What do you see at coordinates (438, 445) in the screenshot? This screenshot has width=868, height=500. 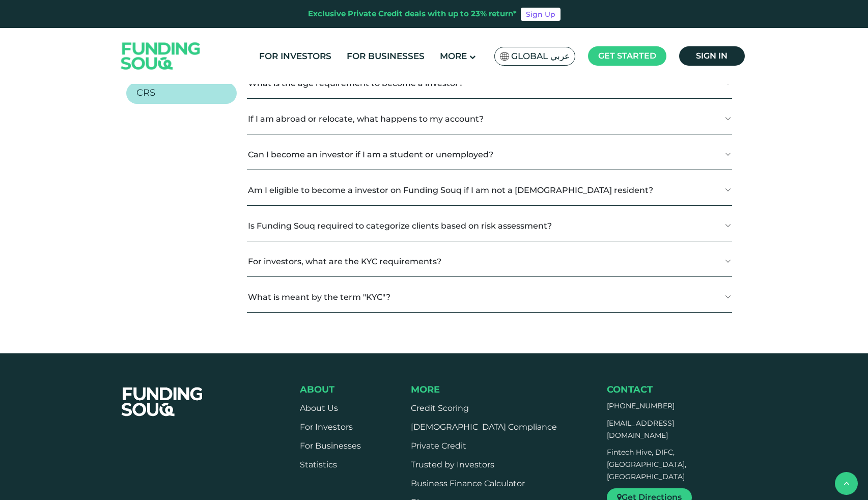 I see `a: Private Credit` at bounding box center [438, 445].